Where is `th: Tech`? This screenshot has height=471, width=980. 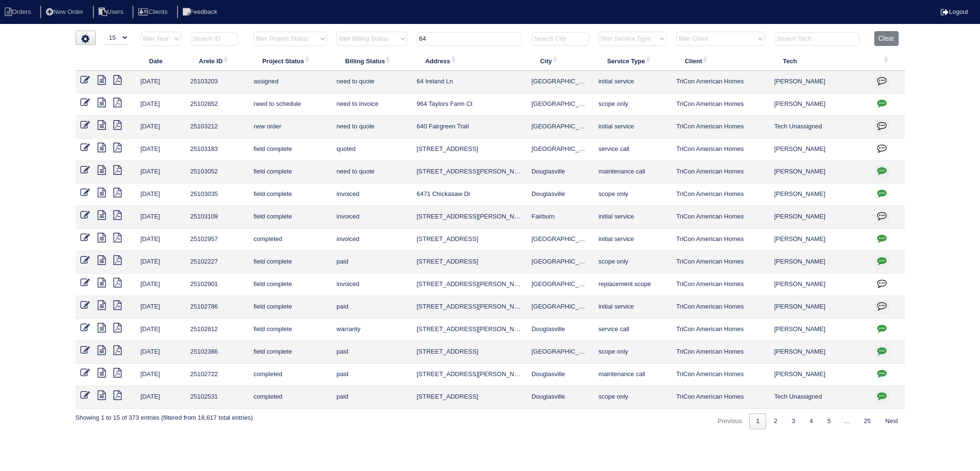
th: Tech is located at coordinates (819, 60).